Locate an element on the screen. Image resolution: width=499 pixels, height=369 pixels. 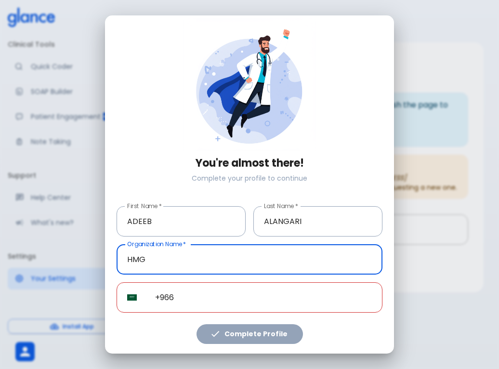
input: Enter your organization name is located at coordinates (249, 259).